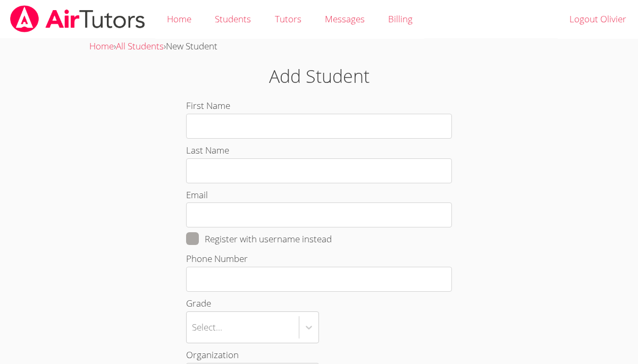 The width and height of the screenshot is (638, 364). I want to click on input: GradeSelect..., so click(192, 327).